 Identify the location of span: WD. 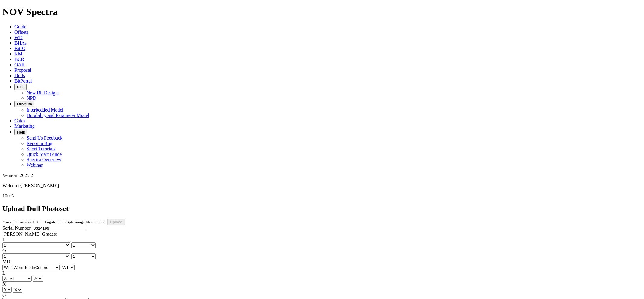
(19, 38).